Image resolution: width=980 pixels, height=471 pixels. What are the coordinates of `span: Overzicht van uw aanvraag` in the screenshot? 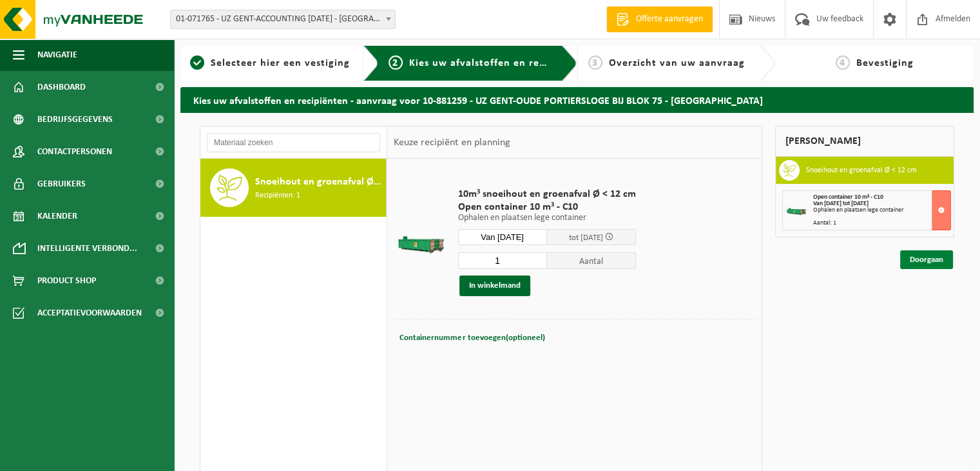 It's located at (677, 63).